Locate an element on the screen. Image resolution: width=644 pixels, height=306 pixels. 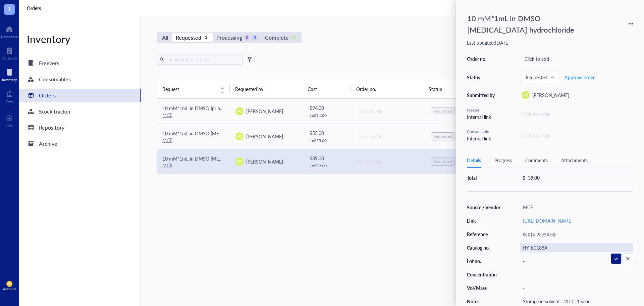
a: Inventory is located at coordinates (9, 74).